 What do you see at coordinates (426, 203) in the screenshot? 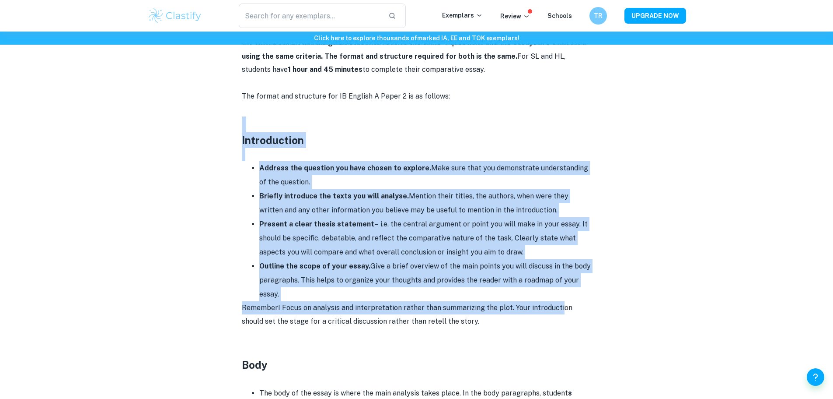
I see `li: Mention their titles, the authors, when were they written and any other information you believe m...` at bounding box center [426, 203].